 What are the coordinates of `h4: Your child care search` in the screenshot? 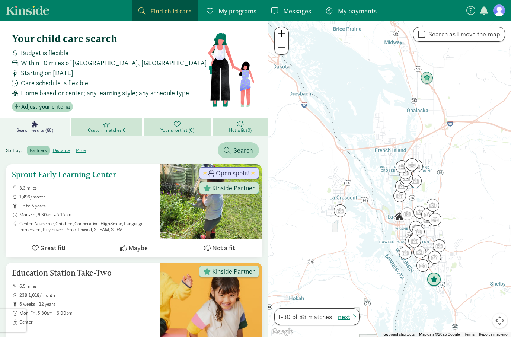 It's located at (109, 39).